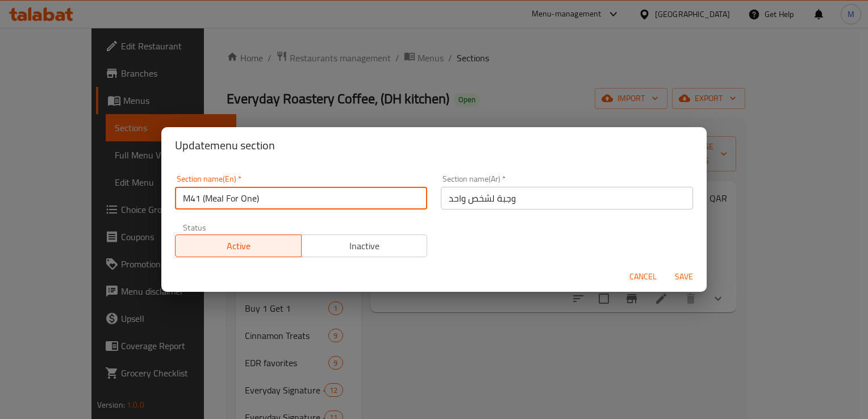  Describe the element at coordinates (684, 276) in the screenshot. I see `button: Save` at that location.